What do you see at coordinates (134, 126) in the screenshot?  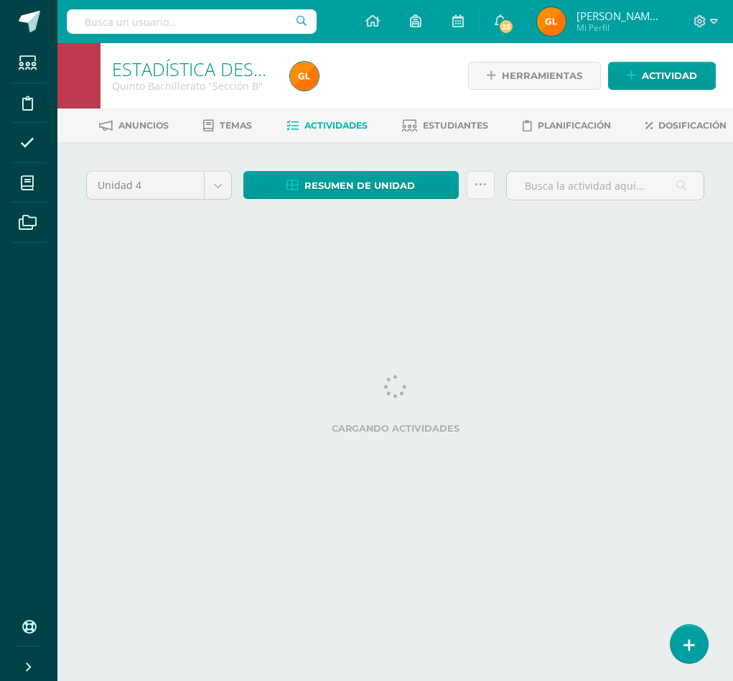 I see `a: Anuncios` at bounding box center [134, 126].